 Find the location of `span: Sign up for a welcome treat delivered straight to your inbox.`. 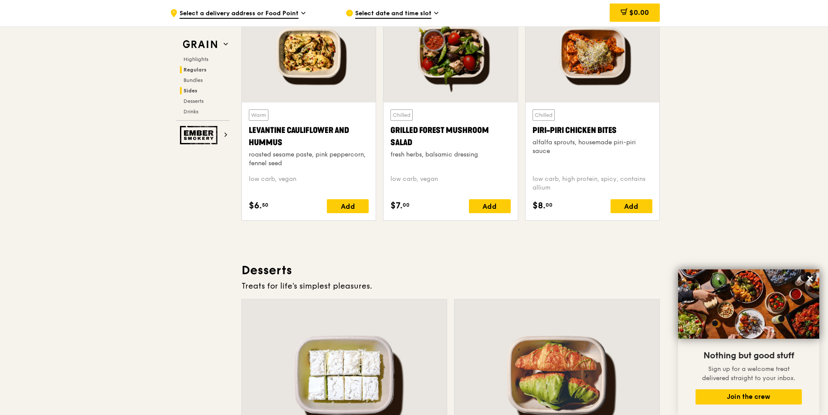

span: Sign up for a welcome treat delivered straight to your inbox. is located at coordinates (749, 374).